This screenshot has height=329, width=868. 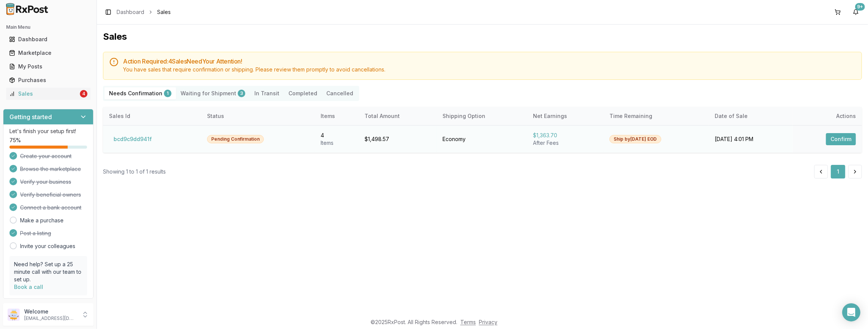 I want to click on button: Purchases, so click(x=48, y=81).